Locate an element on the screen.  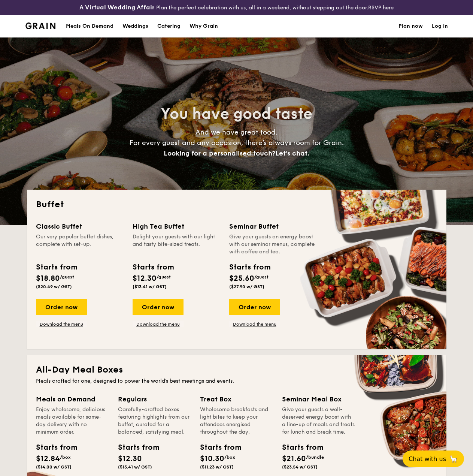
div: Plan the perfect celebration with us, all in a weekend, without stepping out the door. is located at coordinates (237, 7).